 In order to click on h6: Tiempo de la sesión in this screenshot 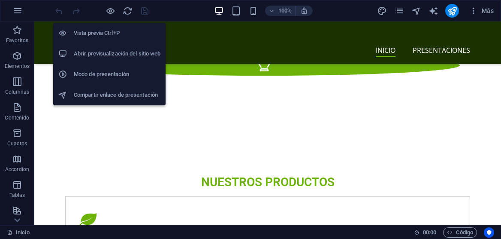, I will do `click(425, 232)`.